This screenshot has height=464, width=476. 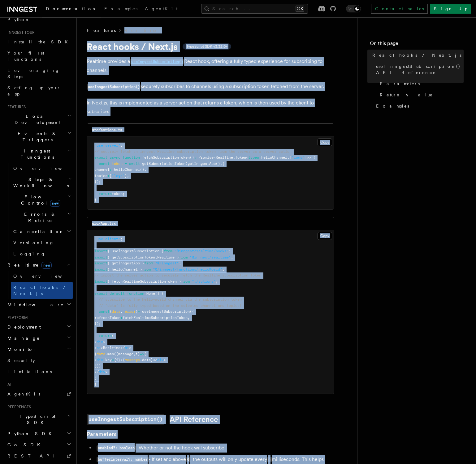 I want to click on span: Realtime }, so click(x=168, y=257).